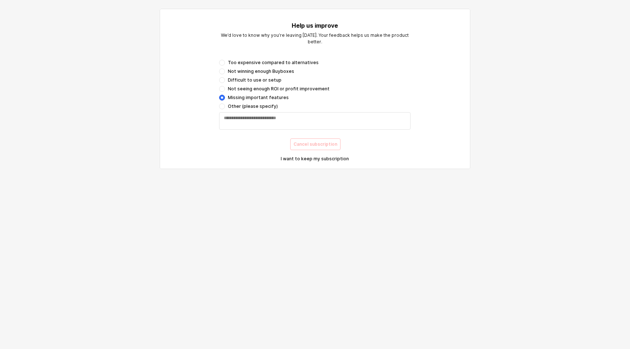  Describe the element at coordinates (315, 26) in the screenshot. I see `h5: Help us improve` at that location.